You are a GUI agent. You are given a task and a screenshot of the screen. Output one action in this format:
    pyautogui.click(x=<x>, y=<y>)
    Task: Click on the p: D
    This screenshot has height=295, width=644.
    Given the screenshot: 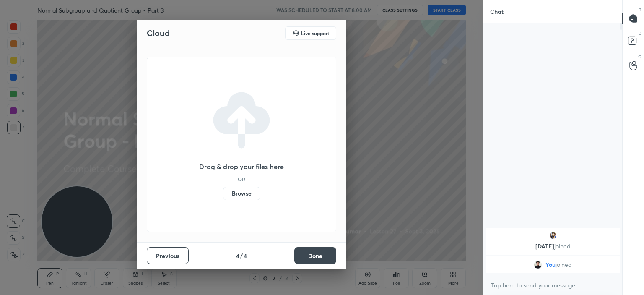 What is the action you would take?
    pyautogui.click(x=640, y=33)
    